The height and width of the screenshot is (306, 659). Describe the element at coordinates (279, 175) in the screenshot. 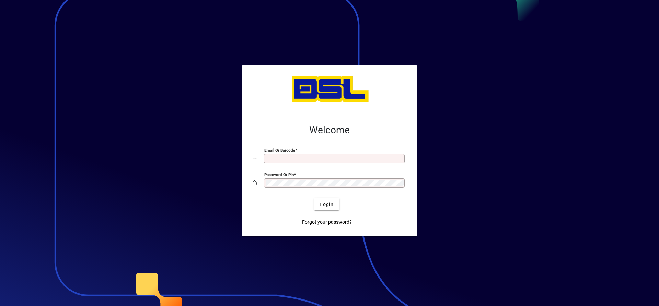

I see `mat-label: Password or Pin` at that location.